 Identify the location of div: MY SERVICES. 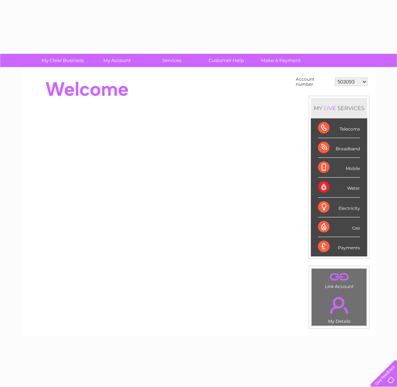
(338, 108).